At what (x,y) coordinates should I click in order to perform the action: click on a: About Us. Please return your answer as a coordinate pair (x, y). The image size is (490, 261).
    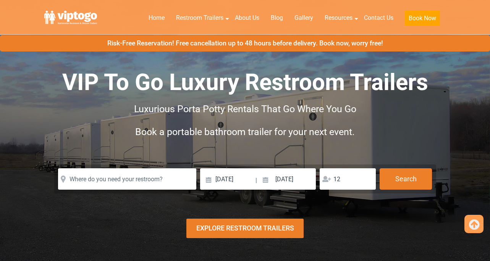
    Looking at the image, I should click on (247, 18).